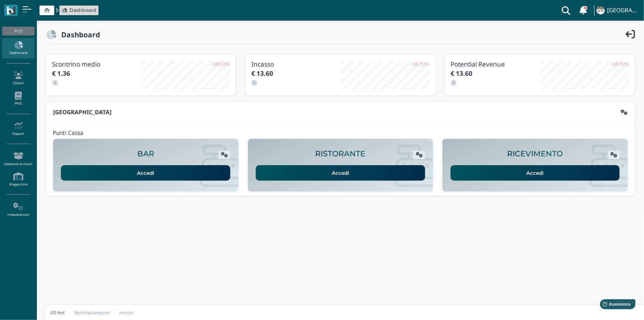 This screenshot has width=644, height=320. What do you see at coordinates (83, 10) in the screenshot?
I see `span: Dashboard` at bounding box center [83, 10].